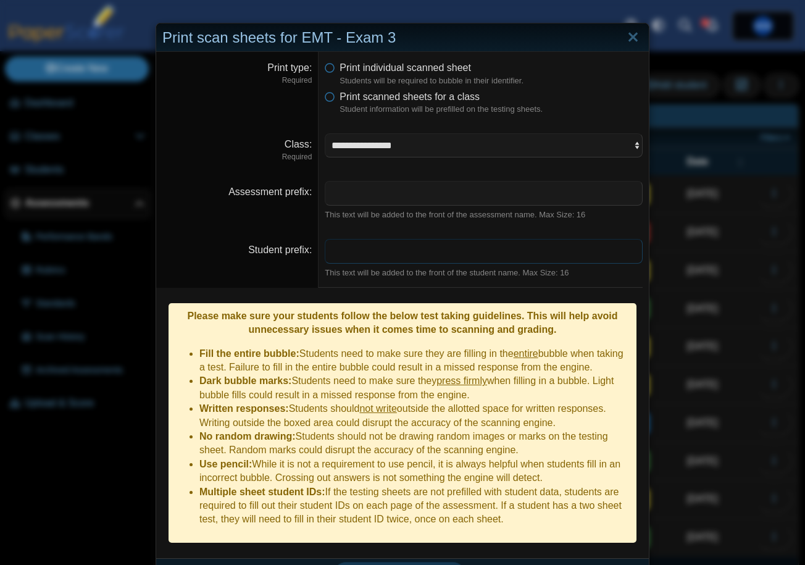  I want to click on b: Written responses:, so click(244, 408).